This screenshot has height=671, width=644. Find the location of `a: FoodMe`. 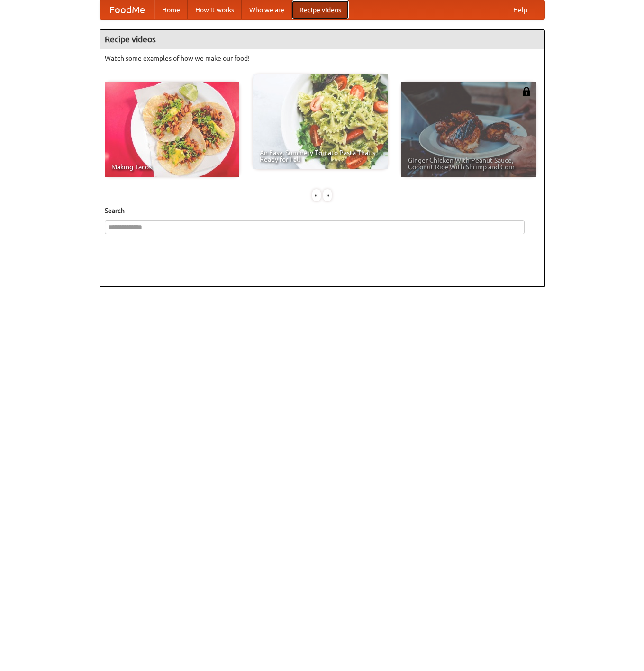

a: FoodMe is located at coordinates (127, 10).